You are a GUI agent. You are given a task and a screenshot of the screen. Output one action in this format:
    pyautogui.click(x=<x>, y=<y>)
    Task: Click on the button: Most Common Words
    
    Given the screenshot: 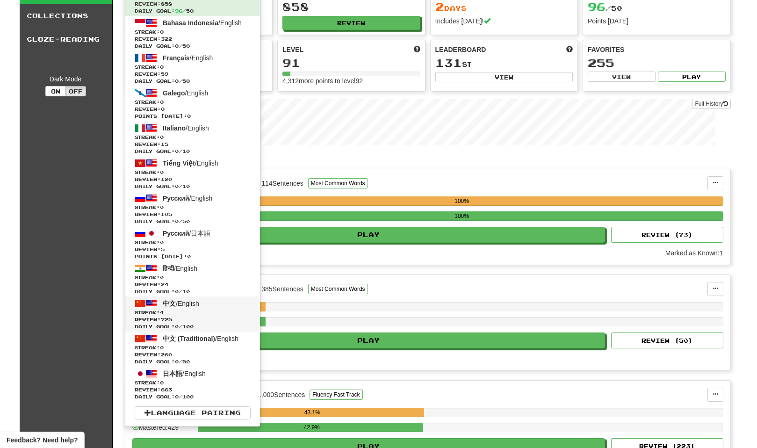 What is the action you would take?
    pyautogui.click(x=338, y=289)
    